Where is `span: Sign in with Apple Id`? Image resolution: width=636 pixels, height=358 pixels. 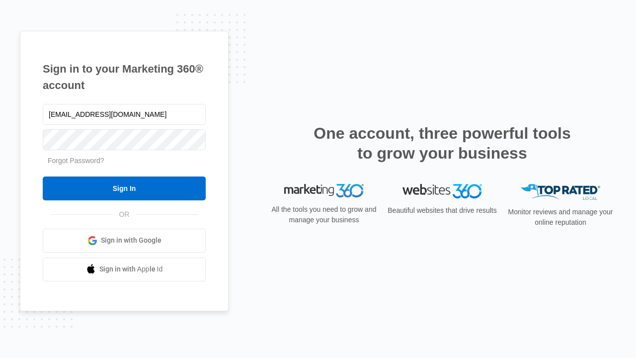
span: Sign in with Apple Id is located at coordinates (131, 269).